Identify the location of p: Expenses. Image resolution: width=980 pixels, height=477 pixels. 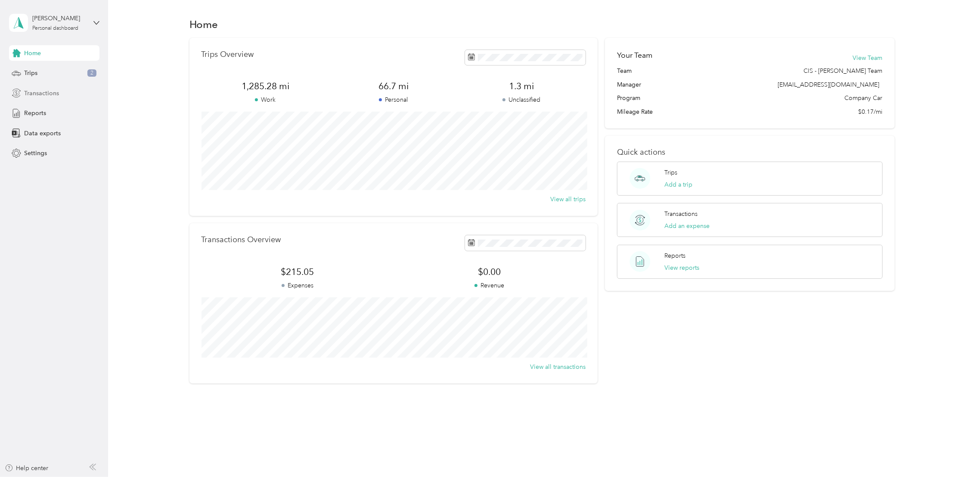
(297, 285).